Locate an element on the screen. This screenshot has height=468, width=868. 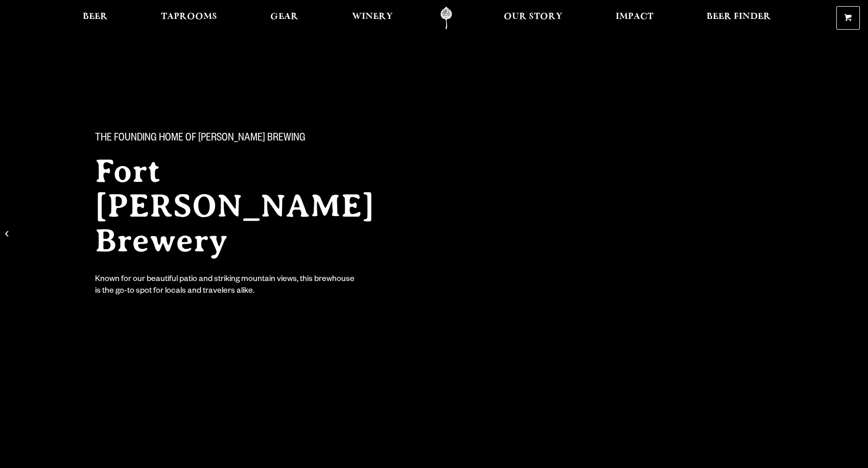
span: Gear is located at coordinates (284, 17).